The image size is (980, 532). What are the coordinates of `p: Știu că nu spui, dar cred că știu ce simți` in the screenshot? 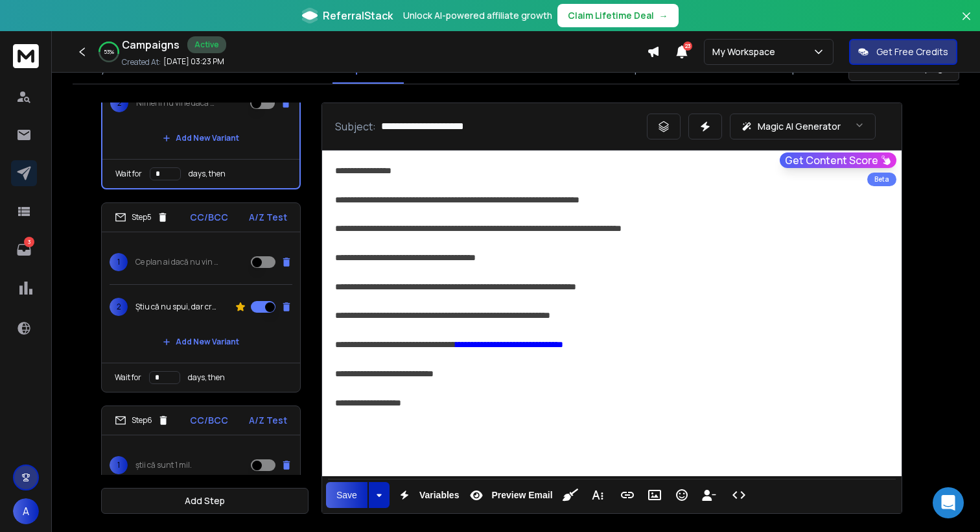 It's located at (177, 307).